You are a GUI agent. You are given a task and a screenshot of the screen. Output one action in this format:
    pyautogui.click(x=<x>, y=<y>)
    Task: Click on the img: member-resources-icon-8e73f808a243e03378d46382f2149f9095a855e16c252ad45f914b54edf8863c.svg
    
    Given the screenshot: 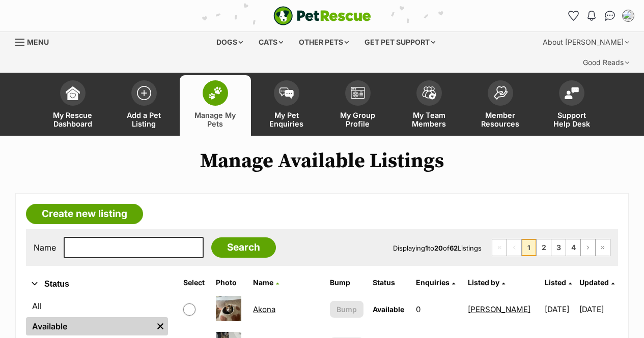 What is the action you would take?
    pyautogui.click(x=500, y=92)
    